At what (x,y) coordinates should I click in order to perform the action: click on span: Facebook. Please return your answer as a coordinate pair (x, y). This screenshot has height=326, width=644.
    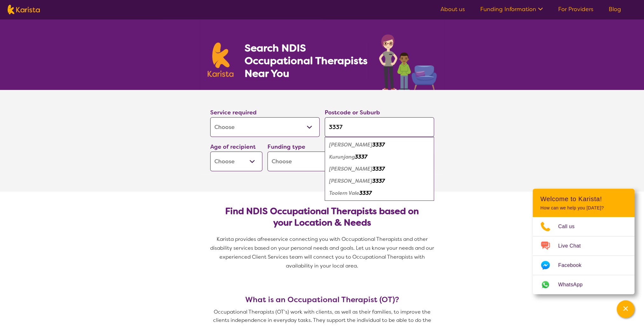
    Looking at the image, I should click on (573, 266).